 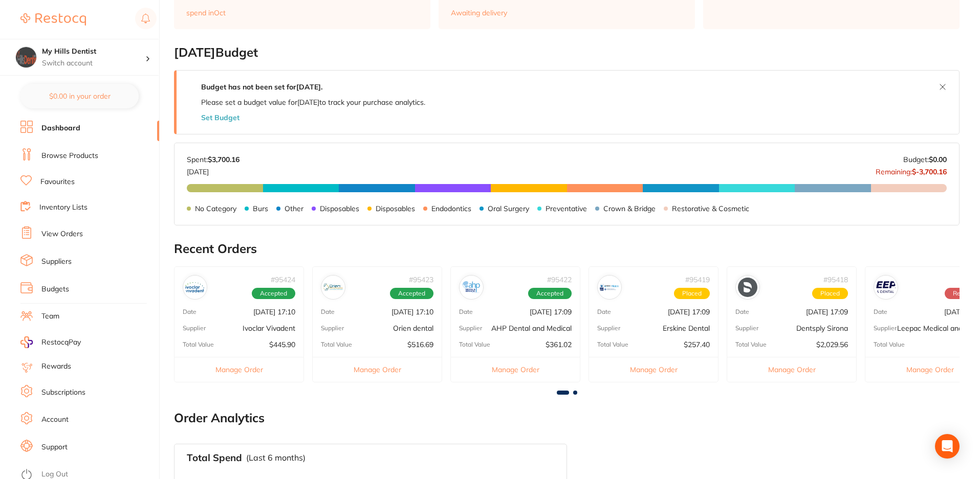 What do you see at coordinates (696, 345) in the screenshot?
I see `p: $257.40` at bounding box center [696, 345].